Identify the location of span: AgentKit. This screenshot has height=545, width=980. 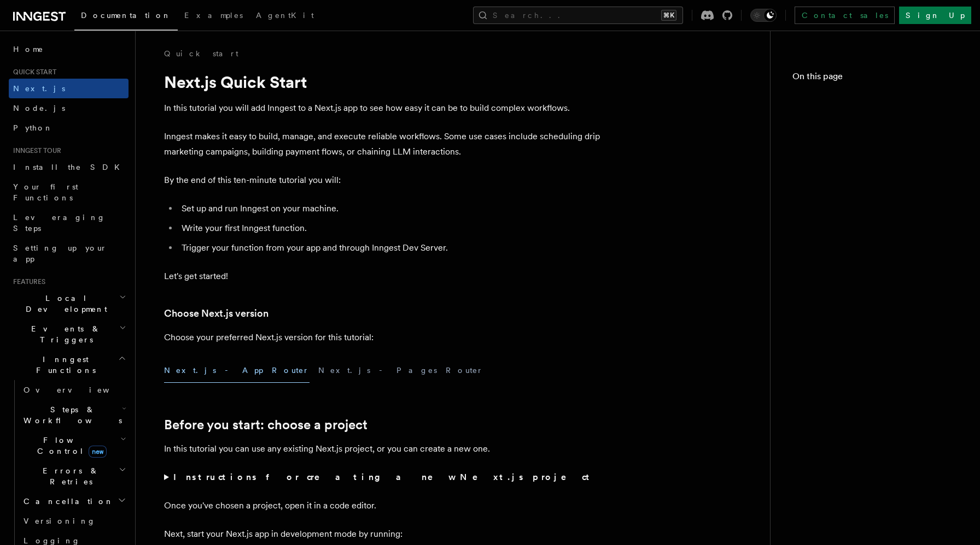
(285, 15).